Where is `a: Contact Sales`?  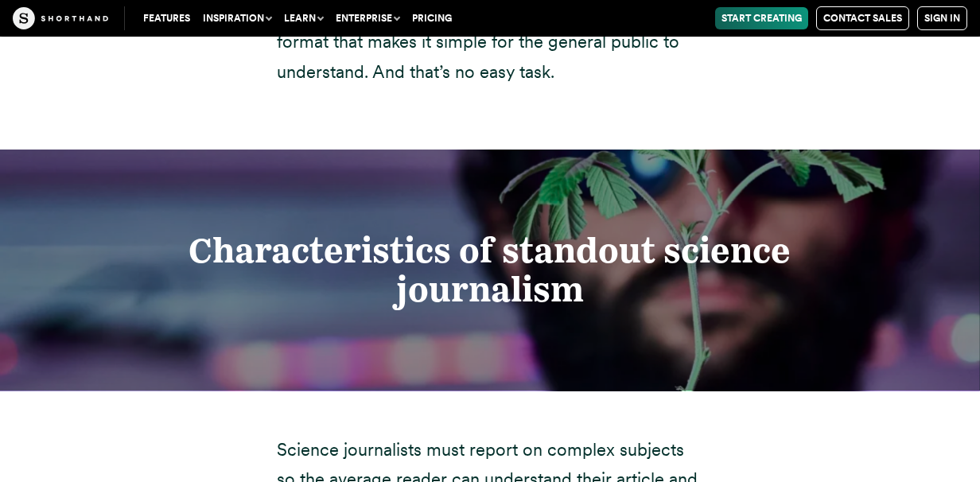 a: Contact Sales is located at coordinates (862, 18).